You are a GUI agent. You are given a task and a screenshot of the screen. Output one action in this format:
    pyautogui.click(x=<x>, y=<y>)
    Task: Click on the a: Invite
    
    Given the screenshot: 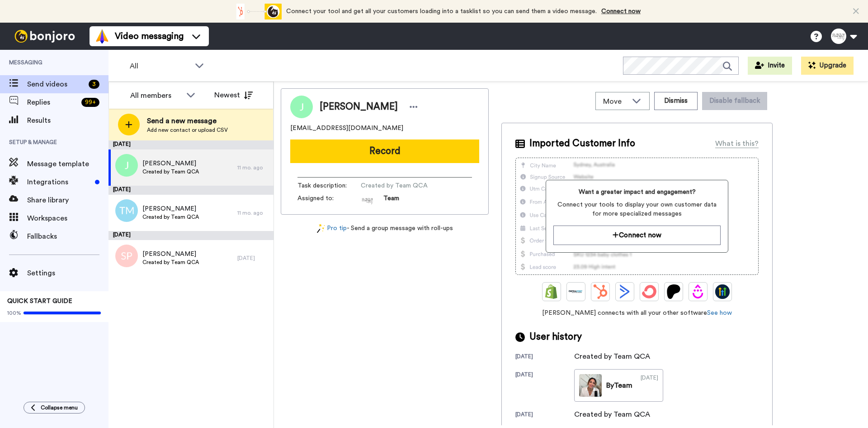 What is the action you would take?
    pyautogui.click(x=770, y=66)
    